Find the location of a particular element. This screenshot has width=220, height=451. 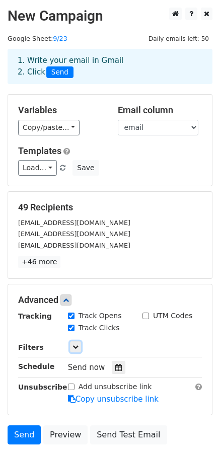

label: Track Opens is located at coordinates (100, 316).